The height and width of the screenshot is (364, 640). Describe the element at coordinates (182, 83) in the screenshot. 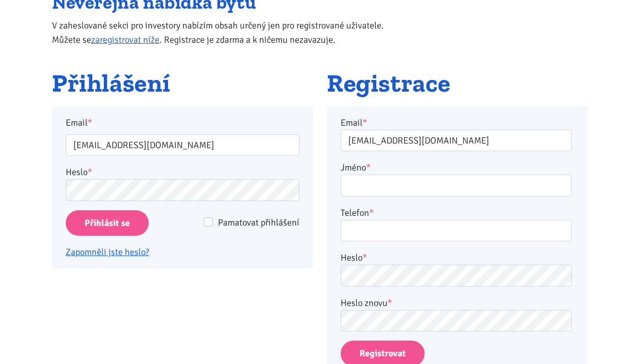

I see `h2: Přihlášení` at that location.